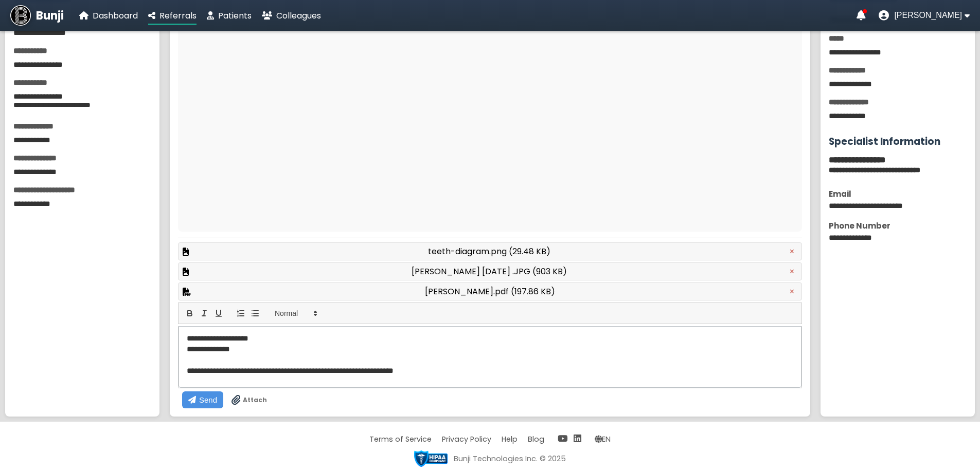 The width and height of the screenshot is (980, 472). Describe the element at coordinates (108, 16) in the screenshot. I see `a: Dashboard` at that location.